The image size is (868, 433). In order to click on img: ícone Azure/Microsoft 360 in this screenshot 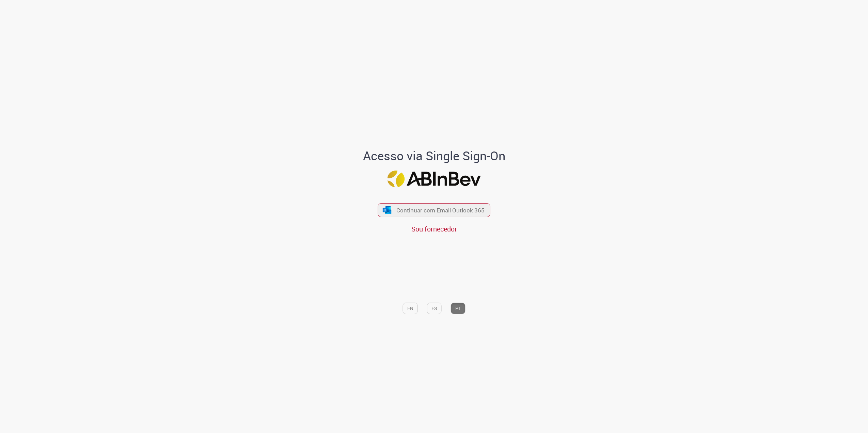, I will do `click(387, 210)`.